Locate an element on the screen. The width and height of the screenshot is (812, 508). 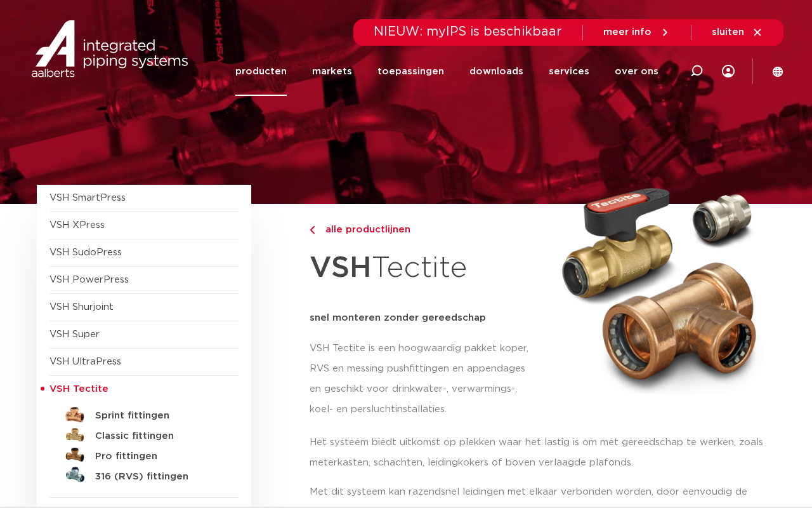
a: markets is located at coordinates (332, 71).